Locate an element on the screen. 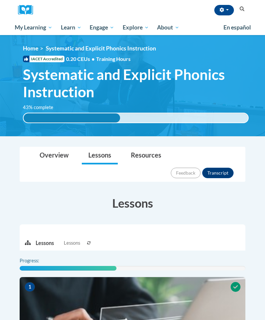  div: 43% complete is located at coordinates (72, 118).